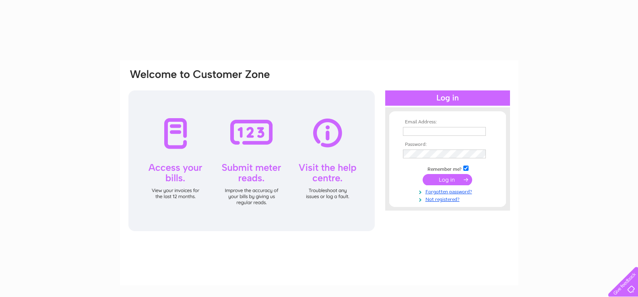 The width and height of the screenshot is (638, 297). Describe the element at coordinates (447, 180) in the screenshot. I see `input: Submit` at that location.